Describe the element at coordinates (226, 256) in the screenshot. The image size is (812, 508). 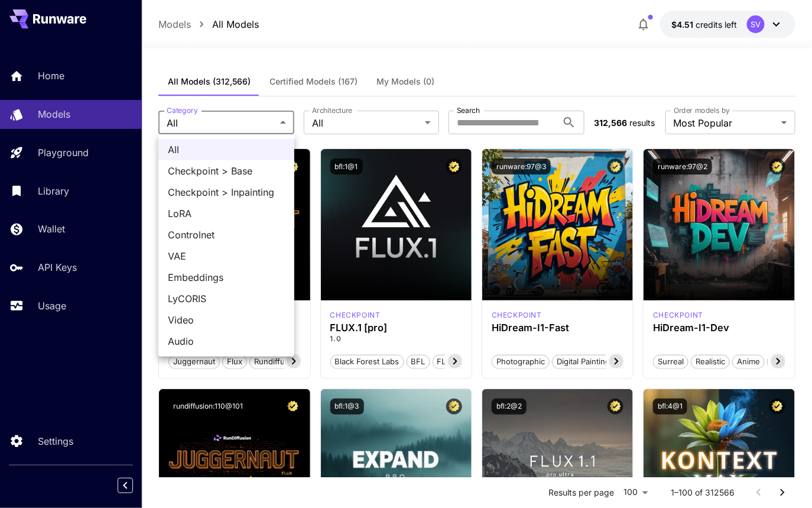
I see `span: VAE` at that location.